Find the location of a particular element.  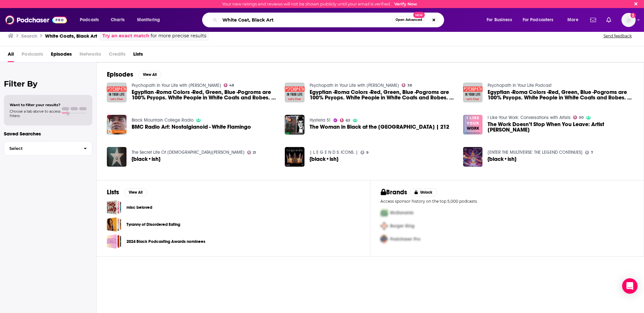

button: Send feedback is located at coordinates (617, 36).